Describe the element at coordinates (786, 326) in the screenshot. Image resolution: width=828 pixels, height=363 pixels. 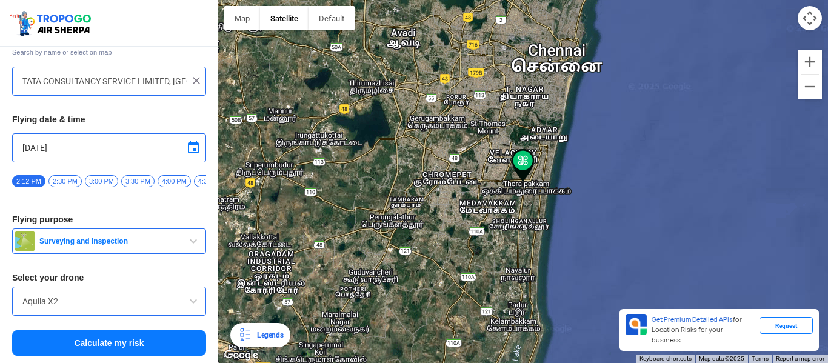
I see `div: Request` at that location.